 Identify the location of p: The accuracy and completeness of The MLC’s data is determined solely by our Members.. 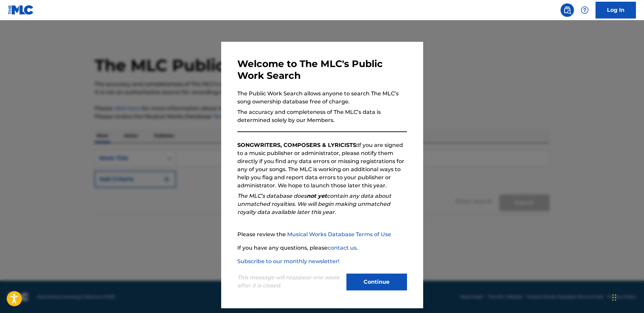
(322, 116).